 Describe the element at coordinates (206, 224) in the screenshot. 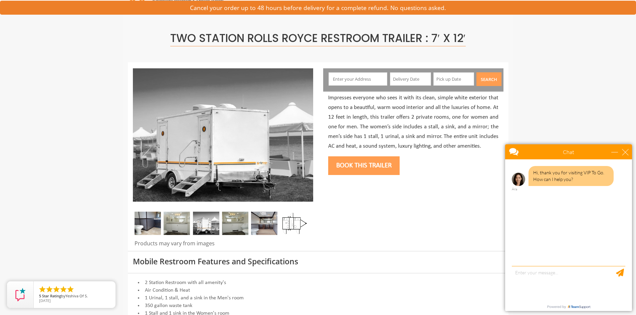

I see `img: A mini restroom trailer with two separate stations and separate doors for males and females` at that location.